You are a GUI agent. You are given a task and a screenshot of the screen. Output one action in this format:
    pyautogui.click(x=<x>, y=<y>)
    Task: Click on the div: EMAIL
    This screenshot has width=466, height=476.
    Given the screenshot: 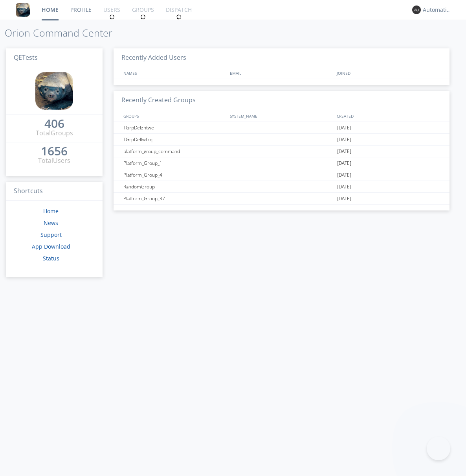 What is the action you would take?
    pyautogui.click(x=281, y=73)
    